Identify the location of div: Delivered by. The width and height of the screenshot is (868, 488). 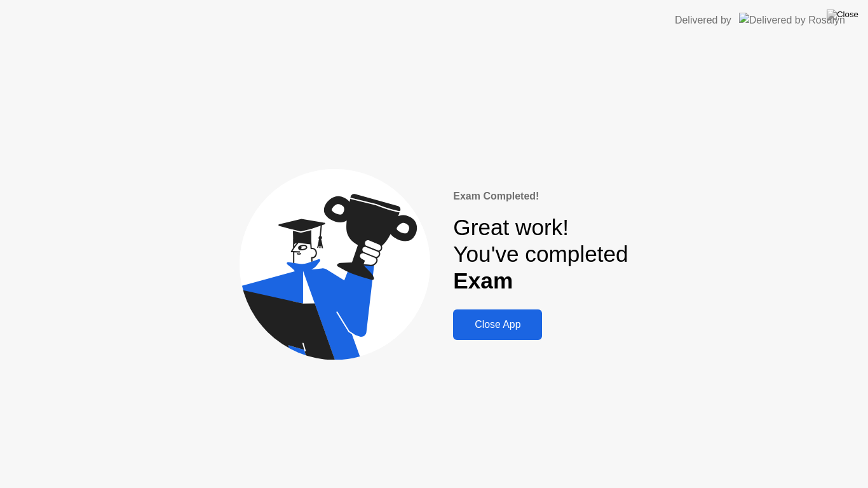
(703, 20).